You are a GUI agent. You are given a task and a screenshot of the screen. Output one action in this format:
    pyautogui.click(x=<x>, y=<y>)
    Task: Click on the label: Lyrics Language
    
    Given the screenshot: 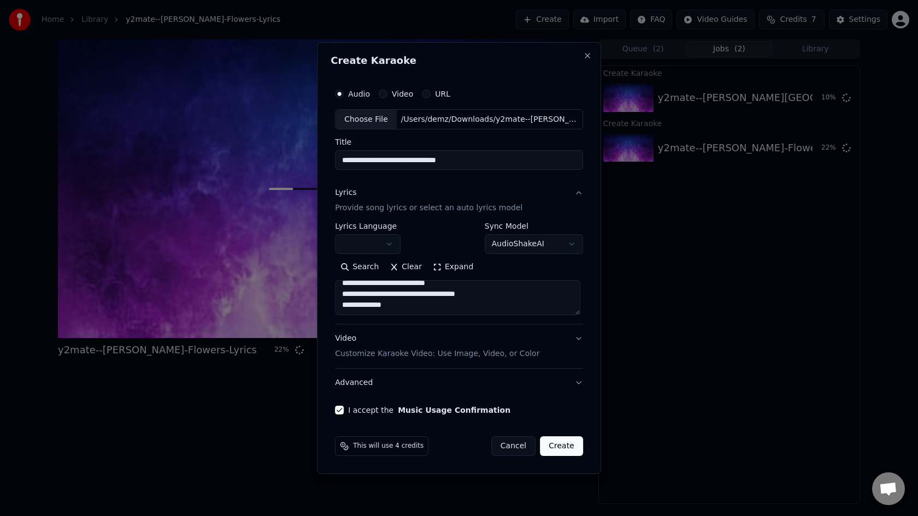 What is the action you would take?
    pyautogui.click(x=368, y=227)
    